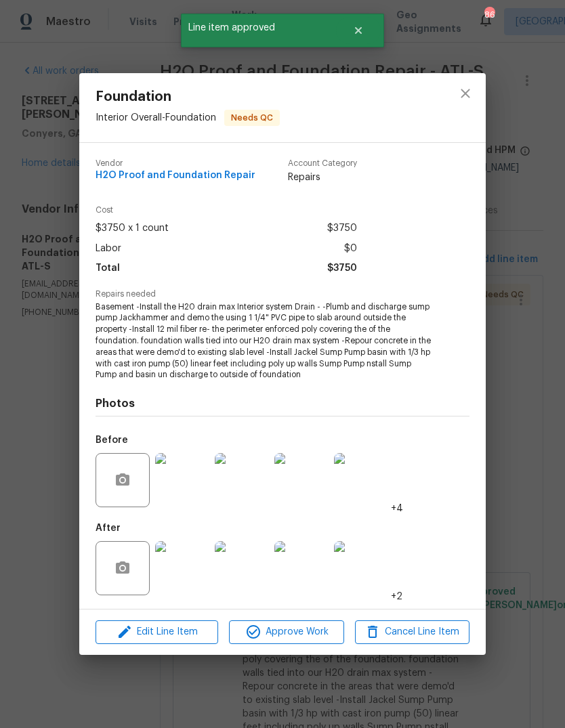 The width and height of the screenshot is (565, 728). Describe the element at coordinates (286, 632) in the screenshot. I see `button: Approve Work` at that location.